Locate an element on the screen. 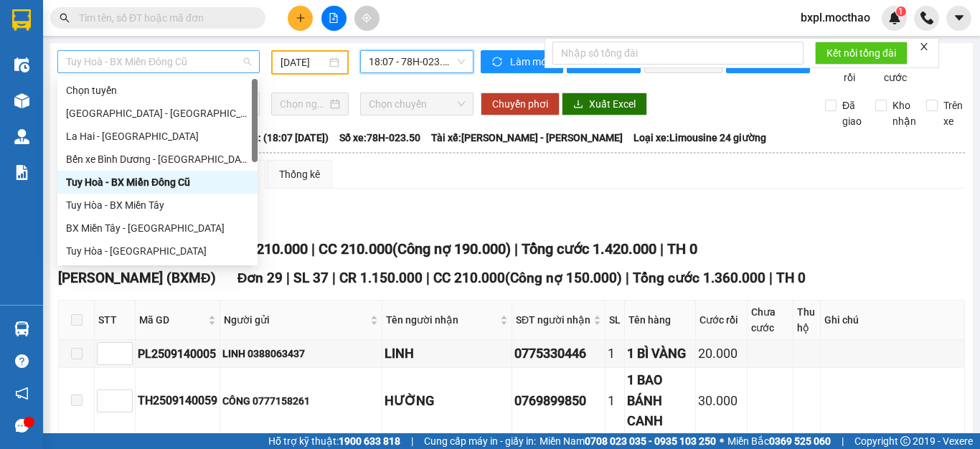  div: Sài Gòn - Tuy Hòa is located at coordinates (158, 113).